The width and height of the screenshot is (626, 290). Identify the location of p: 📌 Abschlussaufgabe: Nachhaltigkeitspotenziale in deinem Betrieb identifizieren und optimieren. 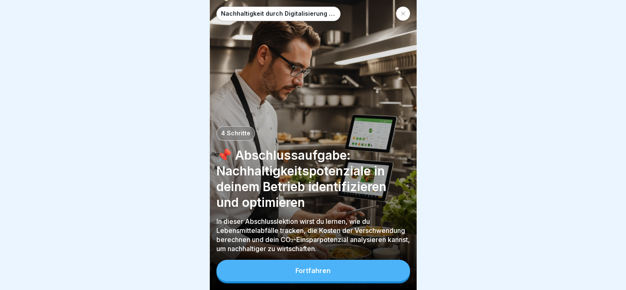
(313, 179).